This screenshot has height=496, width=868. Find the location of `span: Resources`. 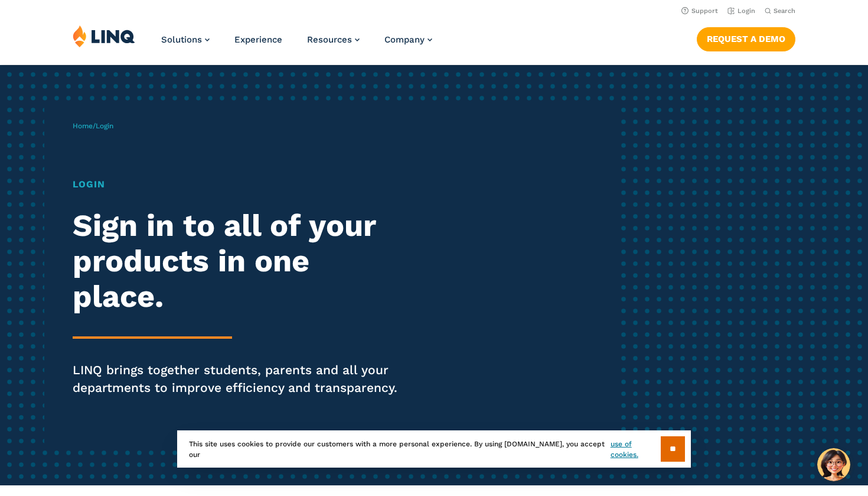

span: Resources is located at coordinates (330, 40).